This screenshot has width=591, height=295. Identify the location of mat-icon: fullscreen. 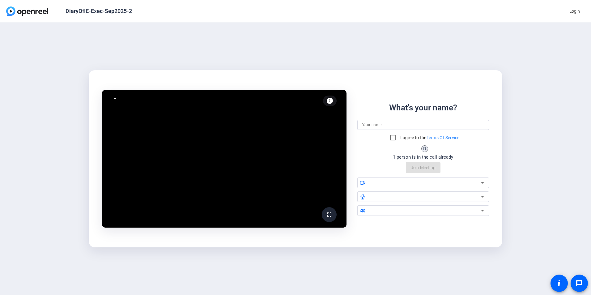
(329, 215).